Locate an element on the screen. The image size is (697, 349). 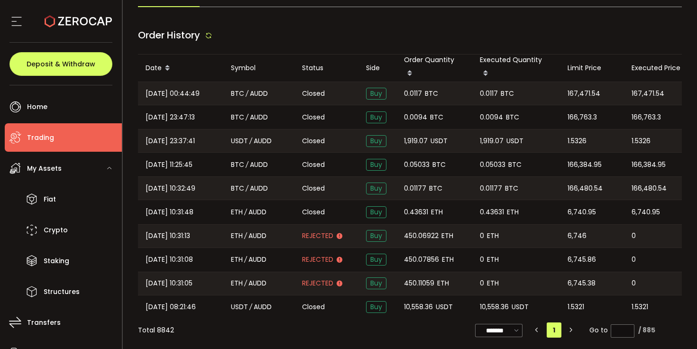
div: Status is located at coordinates (326, 68).